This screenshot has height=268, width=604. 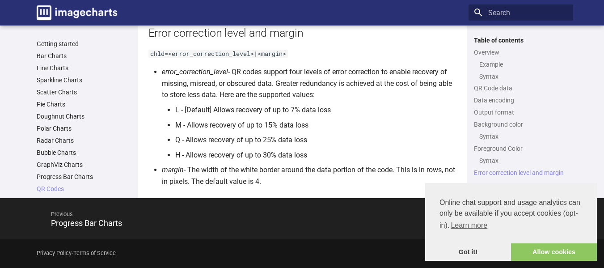 What do you see at coordinates (77, 13) in the screenshot?
I see `img: logo` at bounding box center [77, 13].